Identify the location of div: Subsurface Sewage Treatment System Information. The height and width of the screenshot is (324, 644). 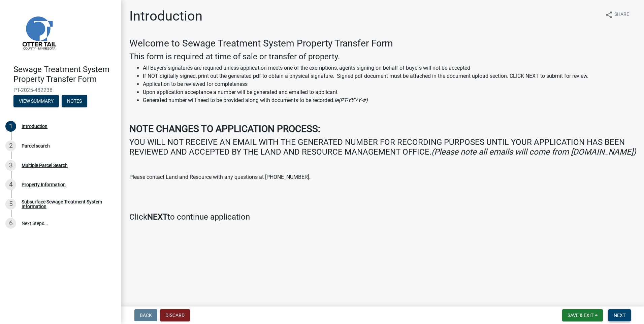
(66, 204).